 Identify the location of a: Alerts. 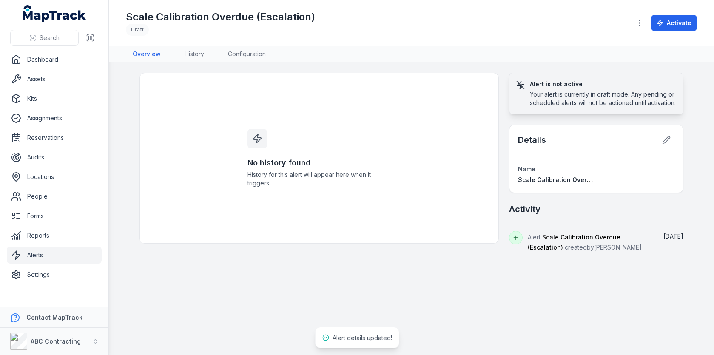
(54, 255).